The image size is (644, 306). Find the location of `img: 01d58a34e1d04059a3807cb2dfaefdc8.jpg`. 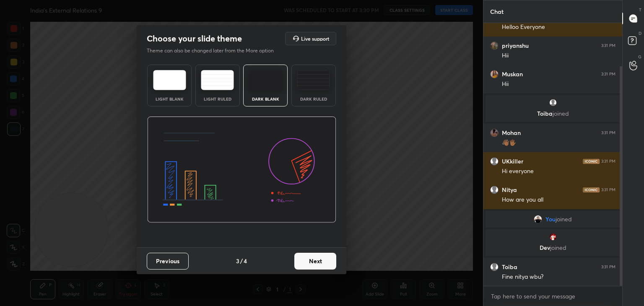

img: 01d58a34e1d04059a3807cb2dfaefdc8.jpg is located at coordinates (494, 74).